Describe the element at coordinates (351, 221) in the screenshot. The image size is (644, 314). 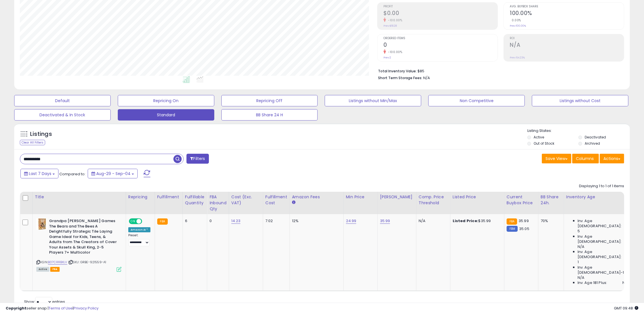
I see `a: 24.99` at that location.